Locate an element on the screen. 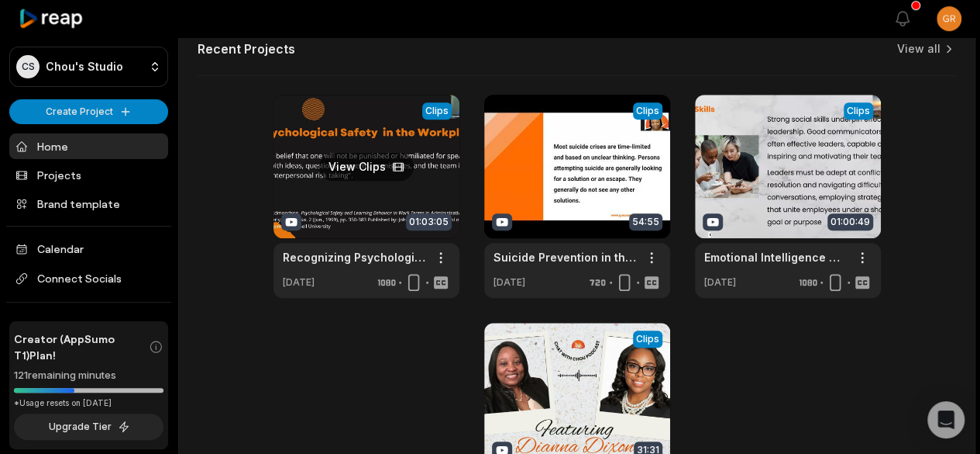 The height and width of the screenshot is (454, 980). span: Connect Socials is located at coordinates (89, 278).